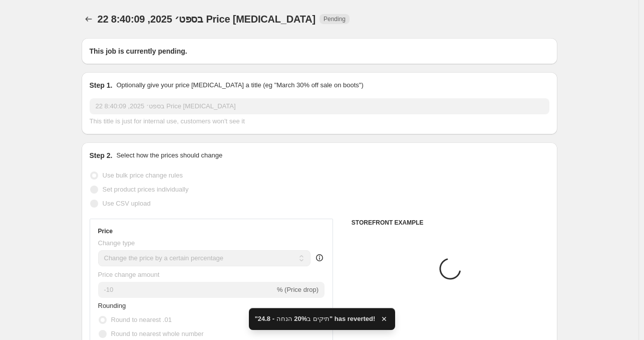 This screenshot has width=644, height=340. What do you see at coordinates (142, 319) in the screenshot?
I see `span: Round to nearest .01` at bounding box center [142, 319].